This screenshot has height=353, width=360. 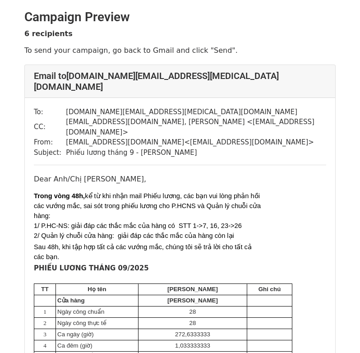 What do you see at coordinates (180, 50) in the screenshot?
I see `p: To send your campaign, go back to Gmail and click "Send".` at bounding box center [180, 50].